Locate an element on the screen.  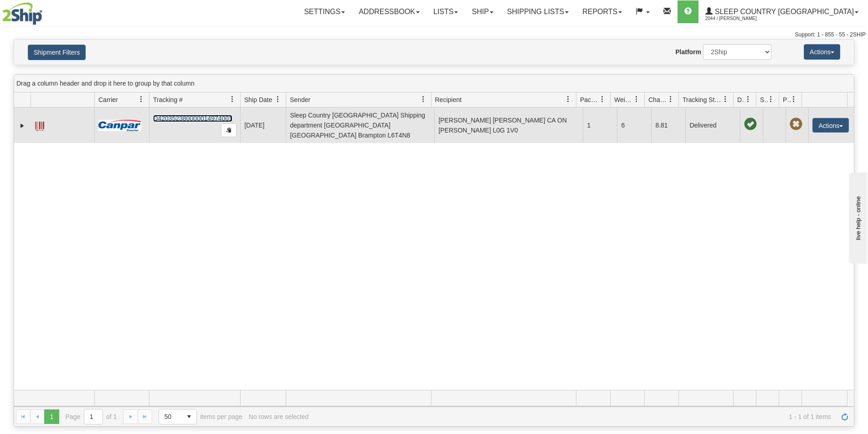
button: Copy to clipboard is located at coordinates (229, 130).